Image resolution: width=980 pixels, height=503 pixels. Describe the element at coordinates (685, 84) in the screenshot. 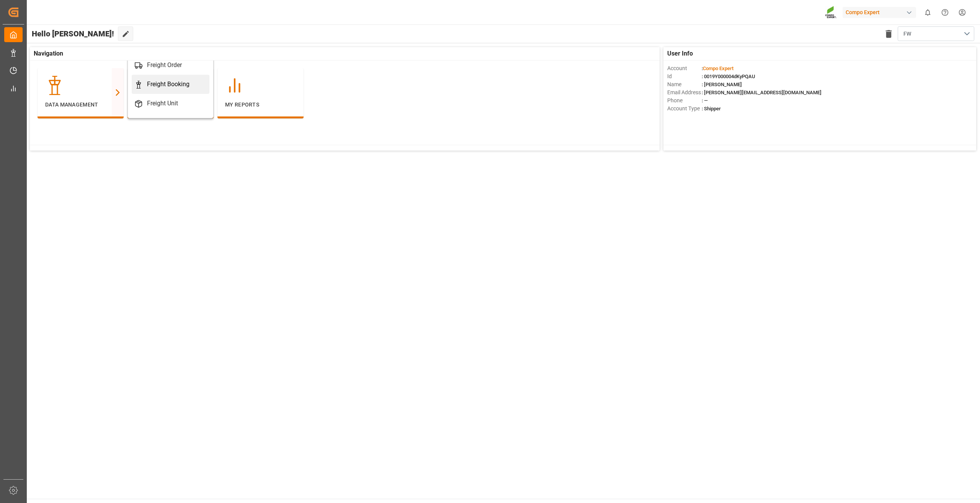

I see `span: Name` at that location.